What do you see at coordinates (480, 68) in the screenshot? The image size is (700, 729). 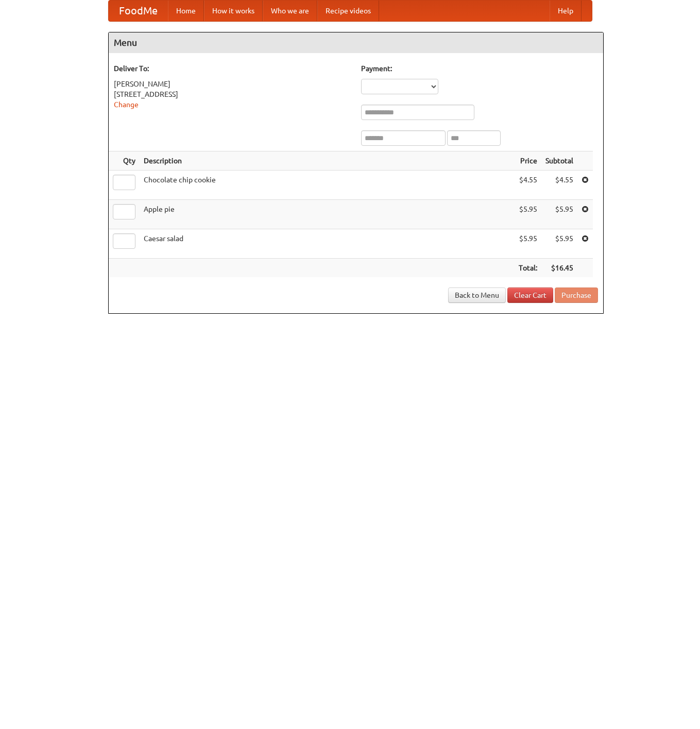 I see `h5: Payment:` at bounding box center [480, 68].